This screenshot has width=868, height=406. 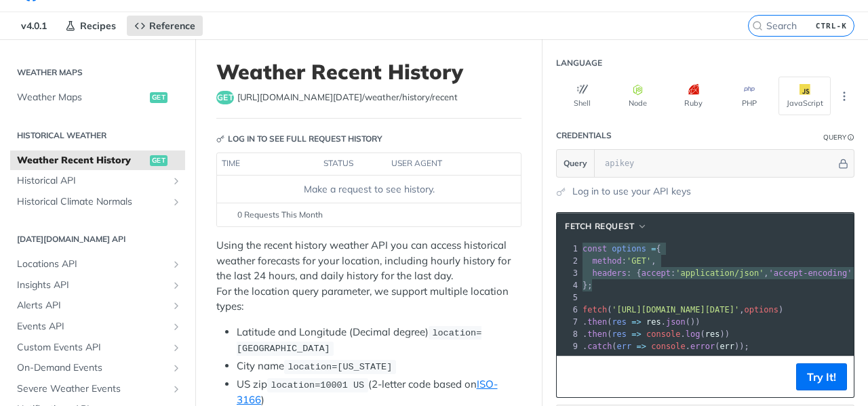 I want to click on button: Copy to clipboard, so click(x=572, y=377).